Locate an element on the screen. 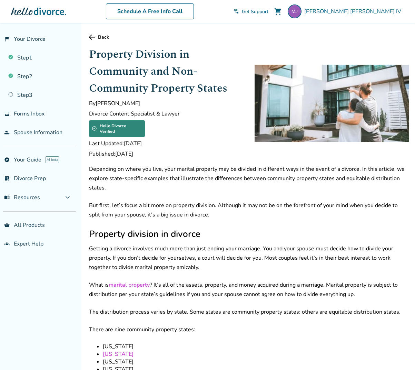 Image resolution: width=415 pixels, height=370 pixels. span: AI beta is located at coordinates (52, 160).